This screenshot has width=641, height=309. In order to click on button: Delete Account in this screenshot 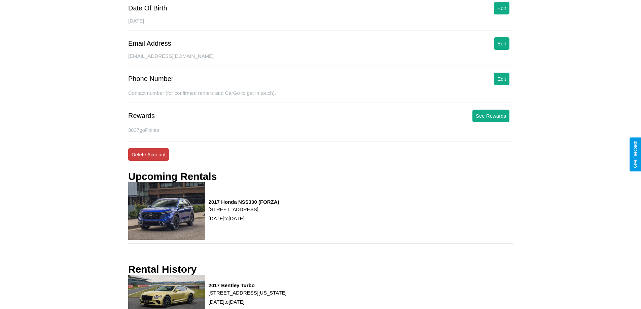, I will do `click(148, 155)`.